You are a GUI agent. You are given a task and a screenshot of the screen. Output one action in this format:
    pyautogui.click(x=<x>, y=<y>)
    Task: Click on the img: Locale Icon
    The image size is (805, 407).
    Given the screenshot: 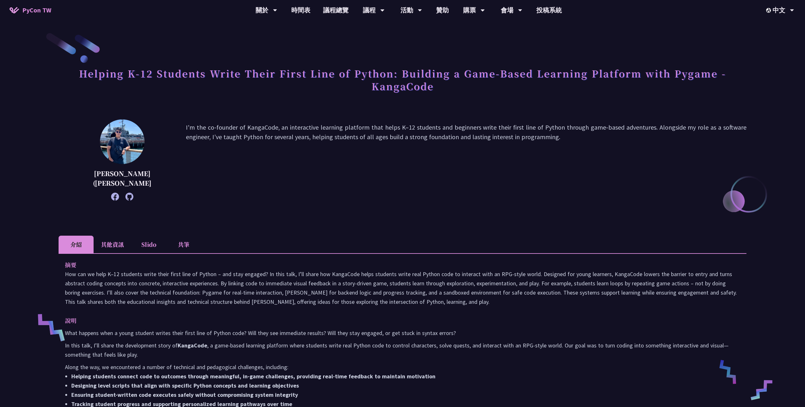 What is the action you would take?
    pyautogui.click(x=770, y=10)
    